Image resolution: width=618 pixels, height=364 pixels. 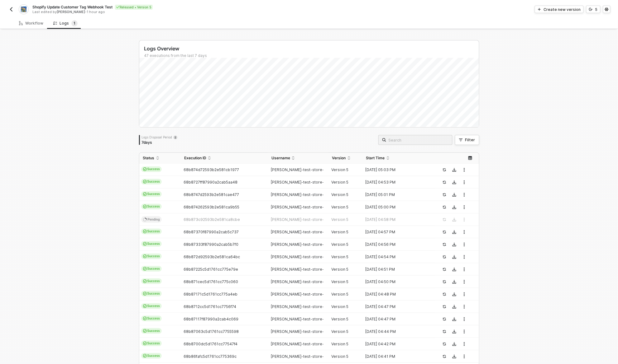 What do you see at coordinates (145, 219) in the screenshot?
I see `span: icon-spinner` at bounding box center [145, 219].